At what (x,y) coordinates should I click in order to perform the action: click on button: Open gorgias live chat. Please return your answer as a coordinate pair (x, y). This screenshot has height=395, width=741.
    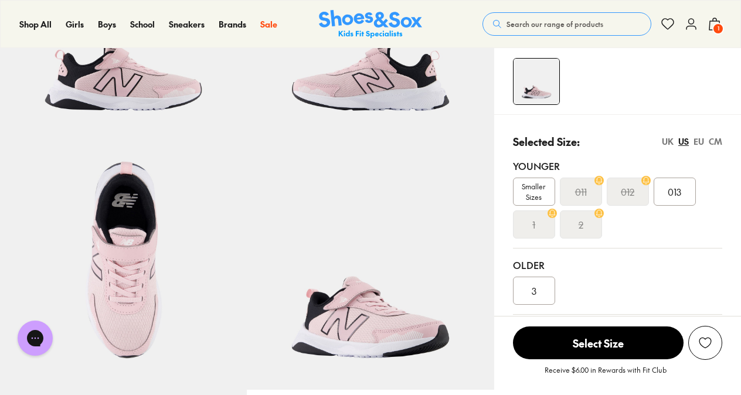
    Looking at the image, I should click on (23, 22).